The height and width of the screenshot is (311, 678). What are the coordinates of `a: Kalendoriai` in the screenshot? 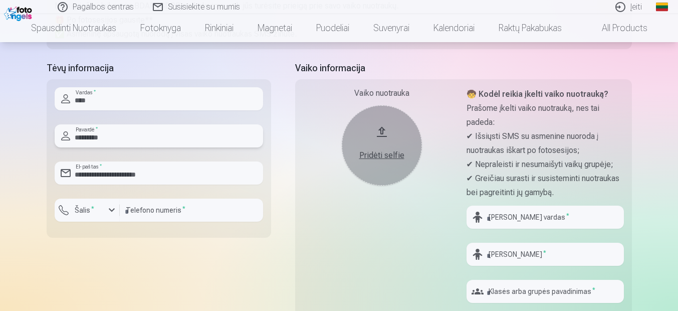 It's located at (454, 28).